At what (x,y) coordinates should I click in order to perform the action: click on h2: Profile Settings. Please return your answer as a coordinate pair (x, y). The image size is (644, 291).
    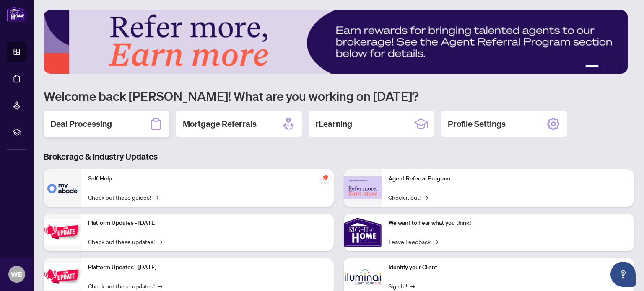
    Looking at the image, I should click on (477, 124).